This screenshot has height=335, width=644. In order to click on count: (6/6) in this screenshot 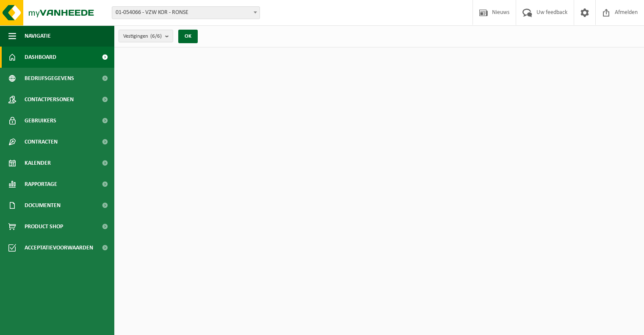, I will do `click(156, 36)`.